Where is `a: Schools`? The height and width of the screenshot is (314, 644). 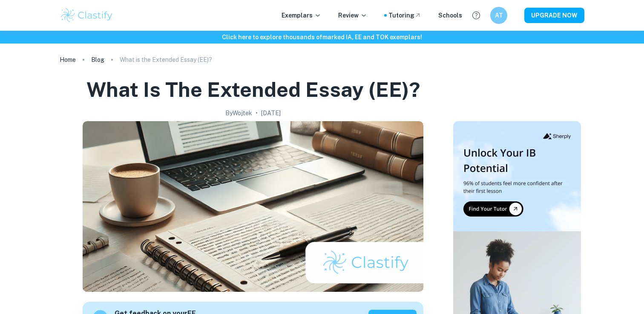 a: Schools is located at coordinates (450, 15).